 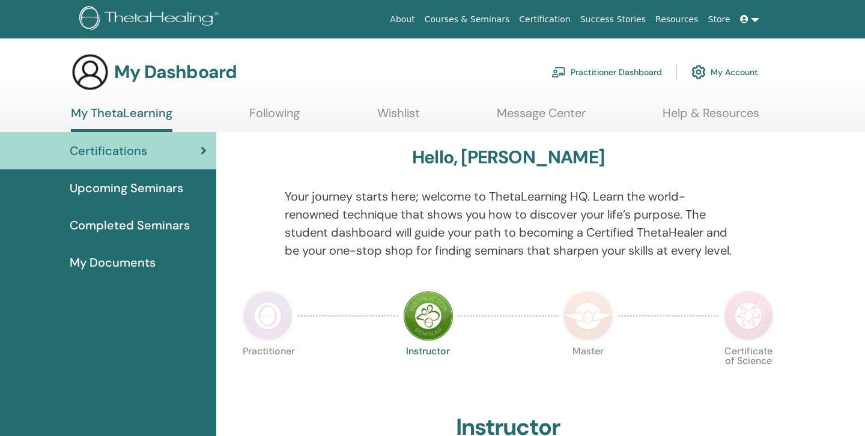 I want to click on img: generic-user-icon.jpg, so click(x=90, y=72).